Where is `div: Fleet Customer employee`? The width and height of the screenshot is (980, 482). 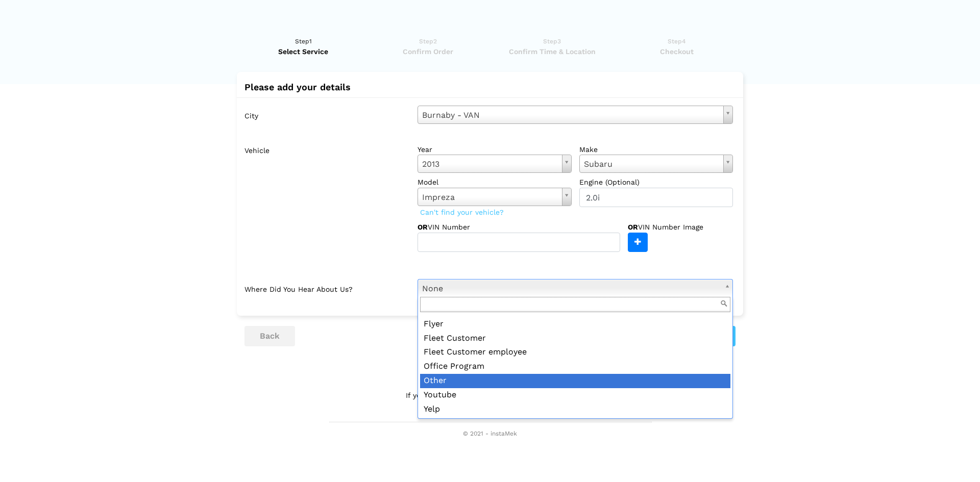 div: Fleet Customer employee is located at coordinates (575, 352).